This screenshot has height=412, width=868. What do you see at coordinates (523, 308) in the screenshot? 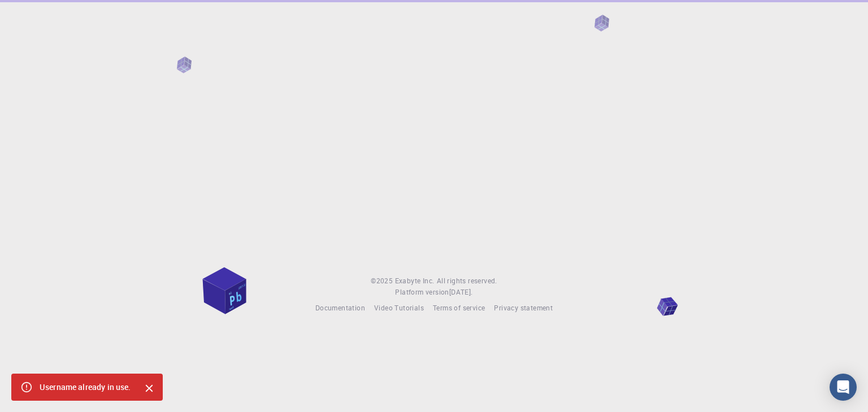
I see `a: Privacy statement` at bounding box center [523, 308].